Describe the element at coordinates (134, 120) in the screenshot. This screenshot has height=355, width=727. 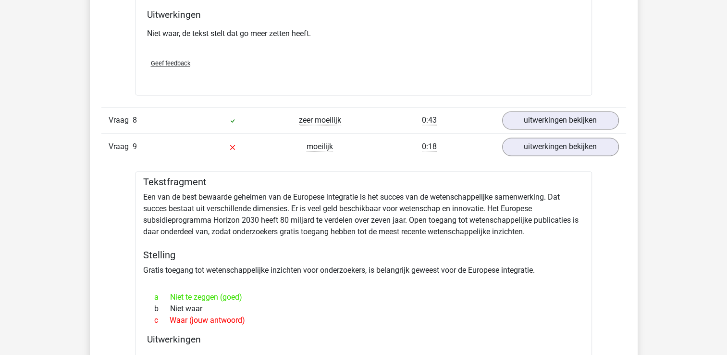
I see `span: 8` at that location.